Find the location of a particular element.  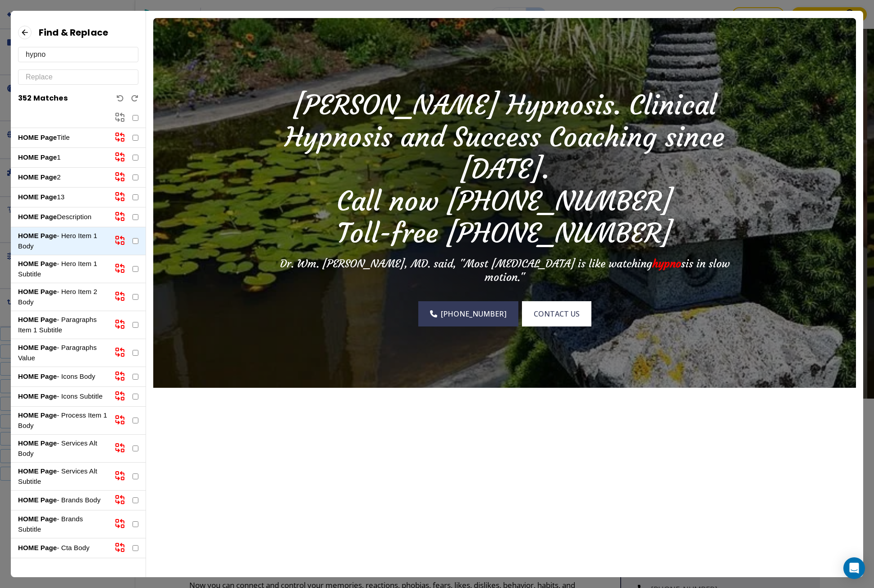

img: Banner Image is located at coordinates (505, 203).